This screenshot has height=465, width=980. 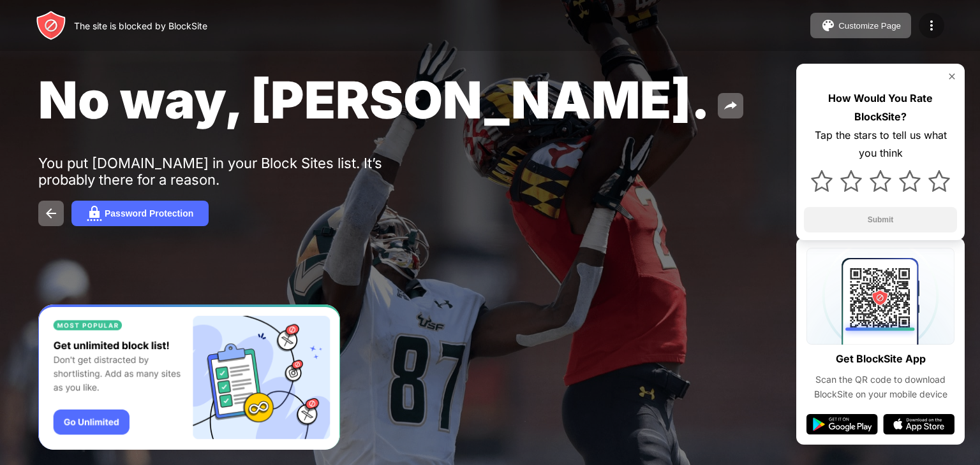 I want to click on div: Tap the stars to tell us what you think, so click(x=880, y=144).